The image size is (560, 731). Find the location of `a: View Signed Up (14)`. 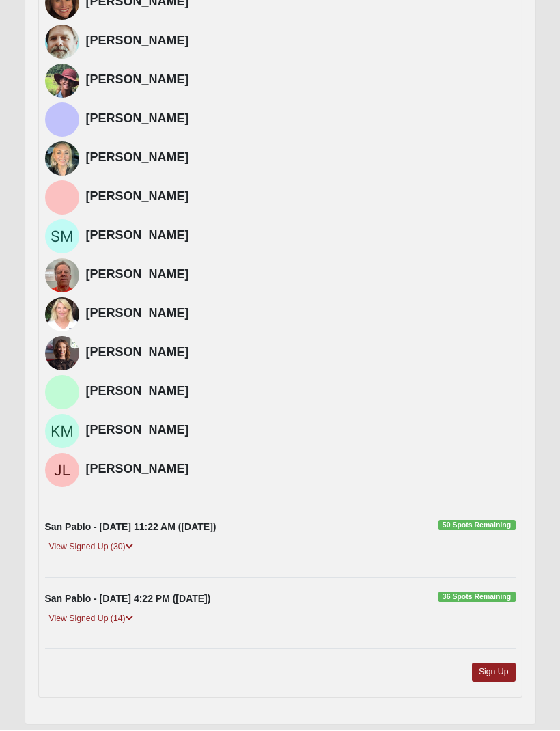

a: View Signed Up (14) is located at coordinates (91, 619).